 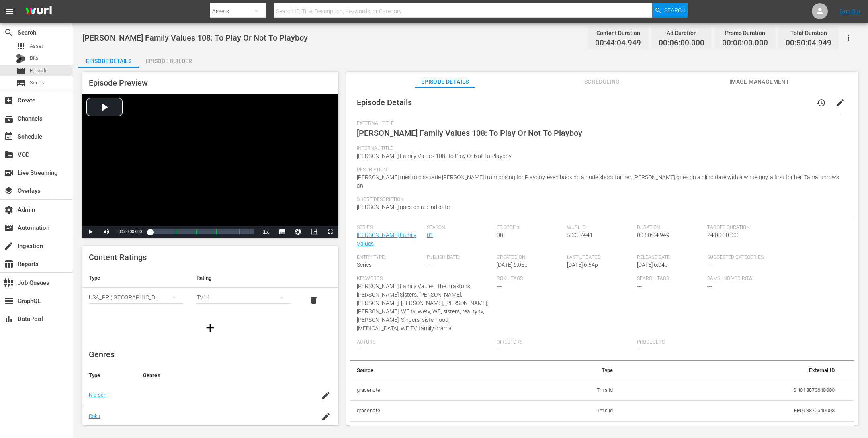 I want to click on span: Live Streaming, so click(x=9, y=173).